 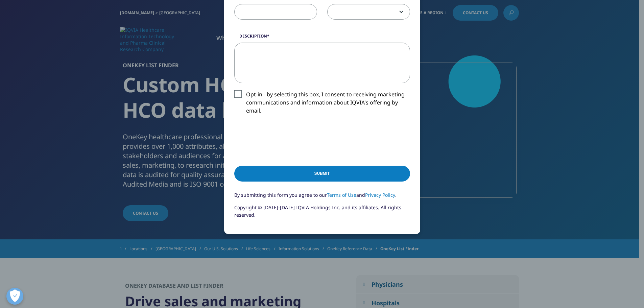 I want to click on label: Description, so click(x=322, y=38).